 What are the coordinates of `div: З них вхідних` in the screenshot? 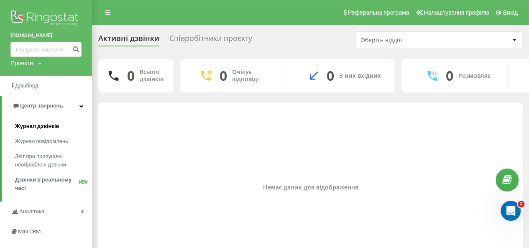 It's located at (360, 76).